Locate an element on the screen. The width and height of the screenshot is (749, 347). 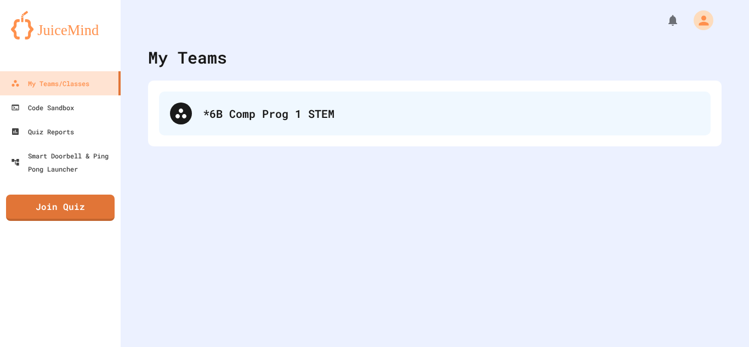
div: My Notifications is located at coordinates (664, 20).